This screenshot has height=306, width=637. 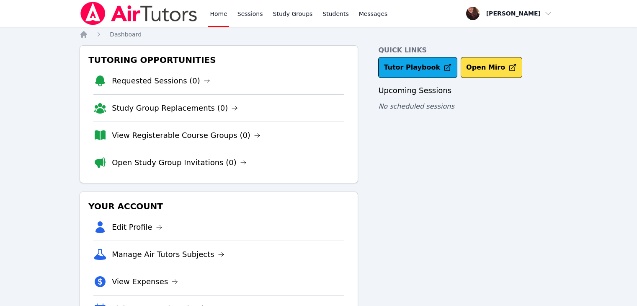 What do you see at coordinates (318, 34) in the screenshot?
I see `nav: Breadcrumb` at bounding box center [318, 34].